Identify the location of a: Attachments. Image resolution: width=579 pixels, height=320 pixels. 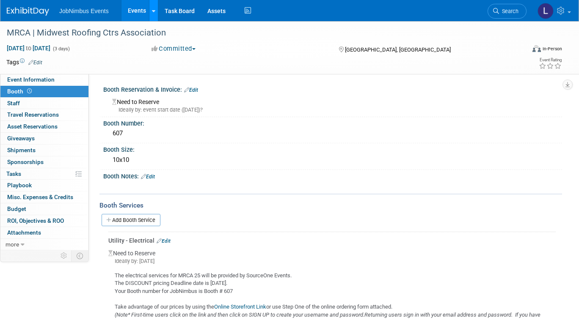
(44, 233).